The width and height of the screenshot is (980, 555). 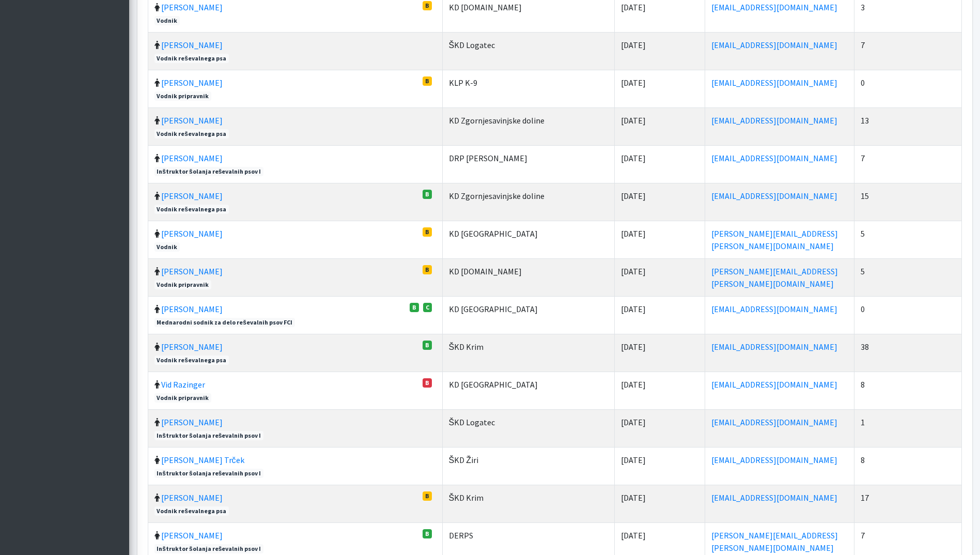 I want to click on a: Vid Razinger, so click(x=183, y=384).